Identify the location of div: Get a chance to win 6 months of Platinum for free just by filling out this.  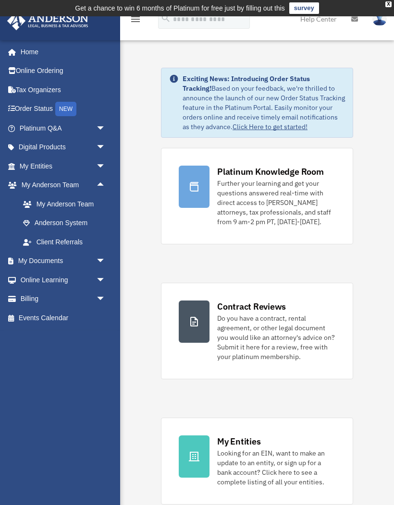
(180, 8).